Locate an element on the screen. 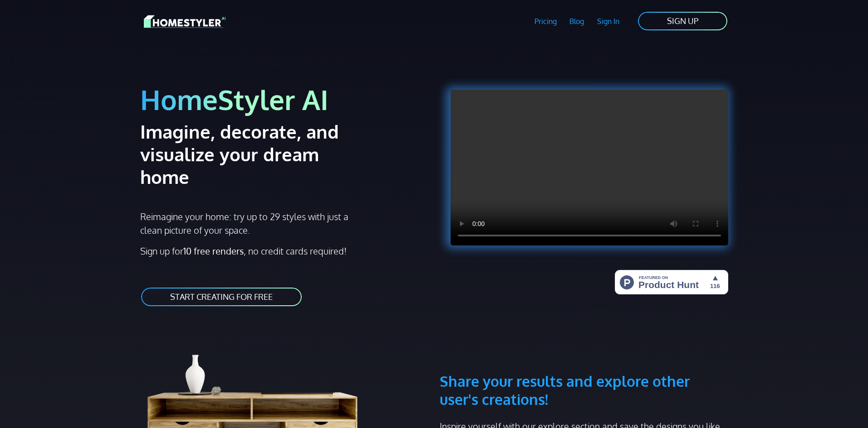  p: Sign up for , no credit cards required! is located at coordinates (285, 251).